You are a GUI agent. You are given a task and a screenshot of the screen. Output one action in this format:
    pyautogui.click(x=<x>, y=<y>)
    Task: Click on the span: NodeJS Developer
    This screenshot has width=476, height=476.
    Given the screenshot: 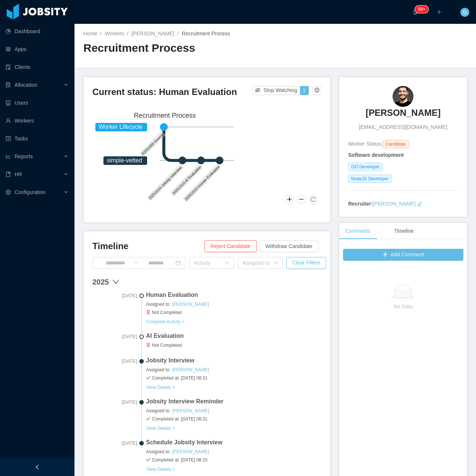 What is the action you would take?
    pyautogui.click(x=370, y=179)
    